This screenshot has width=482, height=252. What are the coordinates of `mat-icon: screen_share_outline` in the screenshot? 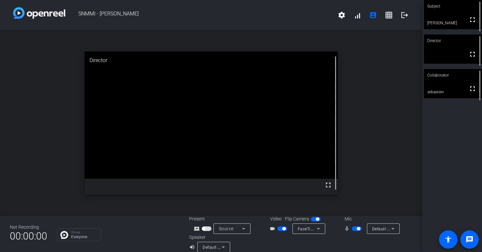 It's located at (198, 228).